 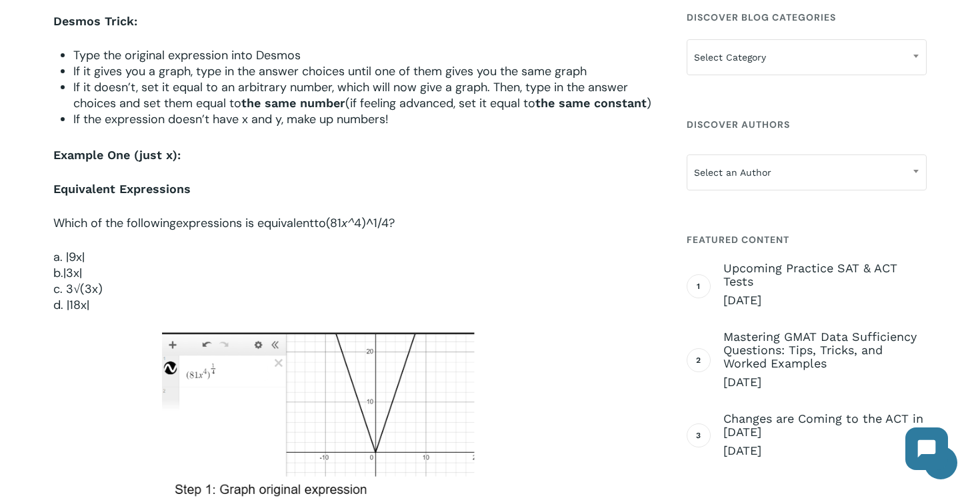 What do you see at coordinates (293, 103) in the screenshot?
I see `b: the same number` at bounding box center [293, 103].